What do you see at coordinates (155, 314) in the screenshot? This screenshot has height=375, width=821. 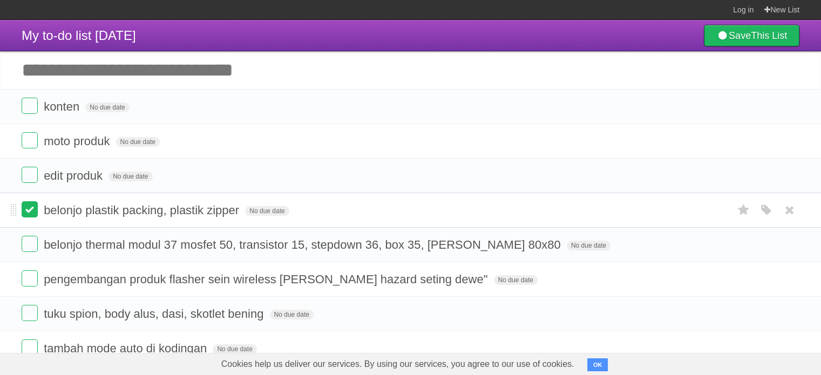 I see `span: tuku spion, body alus, dasi, skotlet bening` at bounding box center [155, 314].